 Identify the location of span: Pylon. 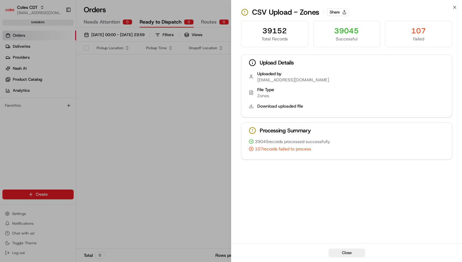
(67, 137).